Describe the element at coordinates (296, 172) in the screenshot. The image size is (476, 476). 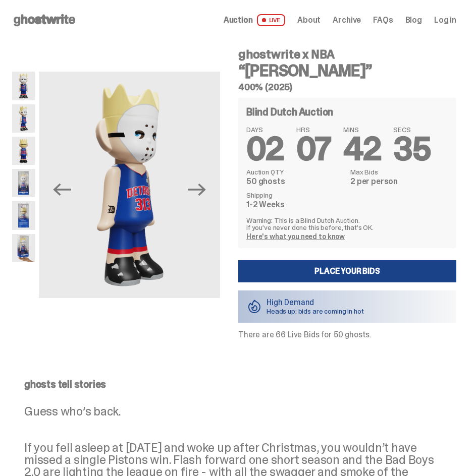
I see `dt: Auction QTY` at that location.